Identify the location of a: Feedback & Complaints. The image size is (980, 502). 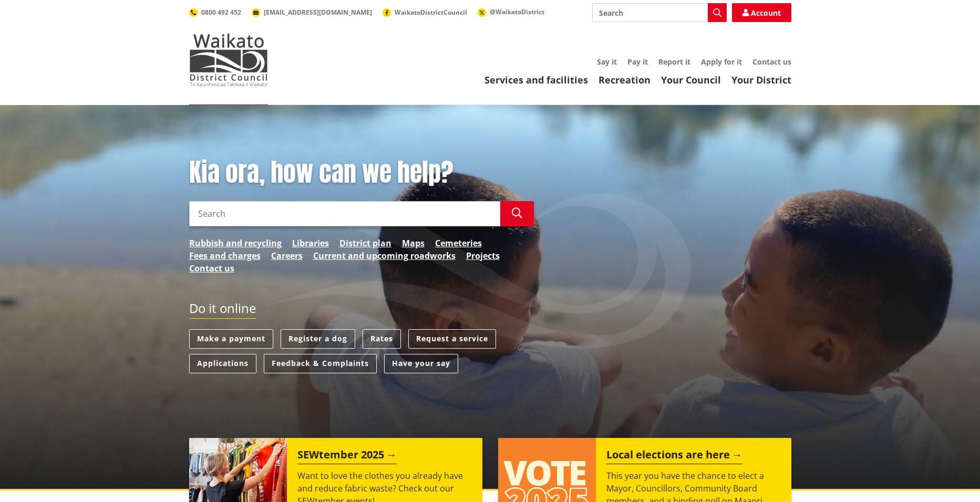
(320, 363).